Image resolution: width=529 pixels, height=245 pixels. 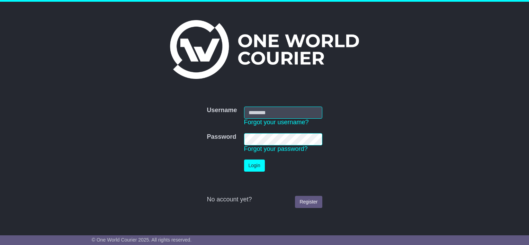 What do you see at coordinates (264, 200) in the screenshot?
I see `div: No account yet?` at bounding box center [264, 200].